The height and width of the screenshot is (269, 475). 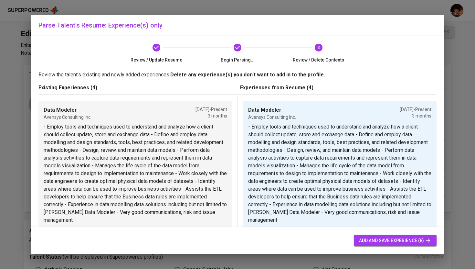 What do you see at coordinates (238, 25) in the screenshot?
I see `h6: Parse Talent's Resume: Experience(s) only` at bounding box center [238, 25].